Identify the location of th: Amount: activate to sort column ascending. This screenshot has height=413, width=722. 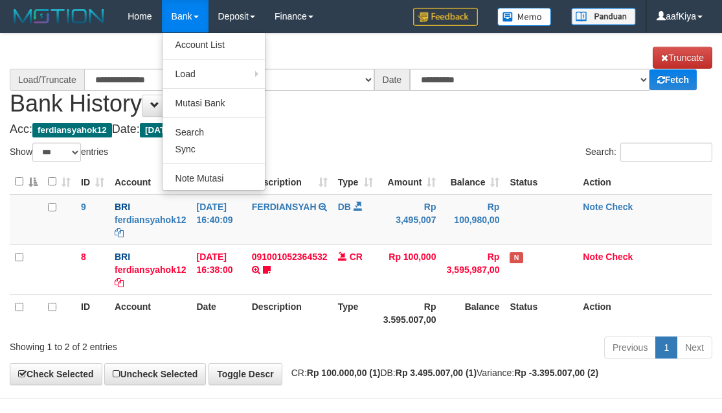
(410, 181).